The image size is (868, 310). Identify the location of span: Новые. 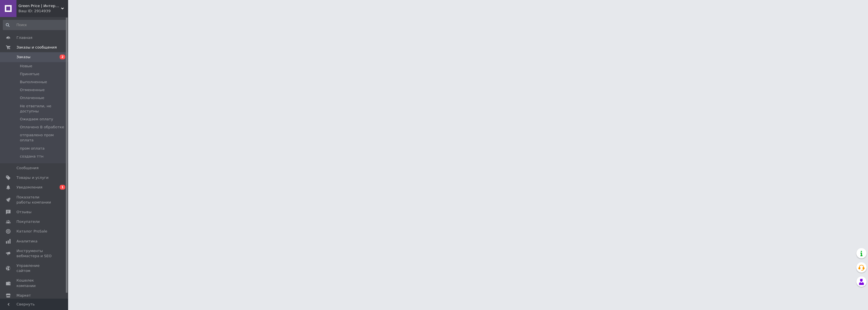
(26, 66).